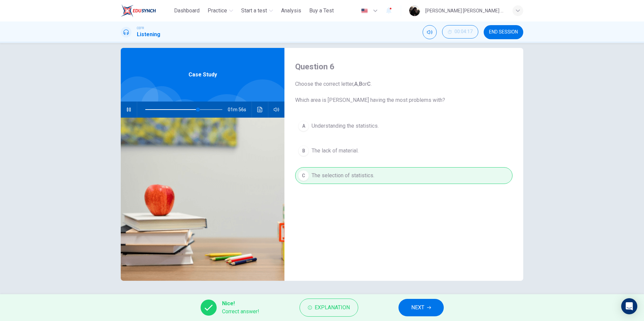 The image size is (644, 321). What do you see at coordinates (254, 11) in the screenshot?
I see `span: Start a test` at bounding box center [254, 11].